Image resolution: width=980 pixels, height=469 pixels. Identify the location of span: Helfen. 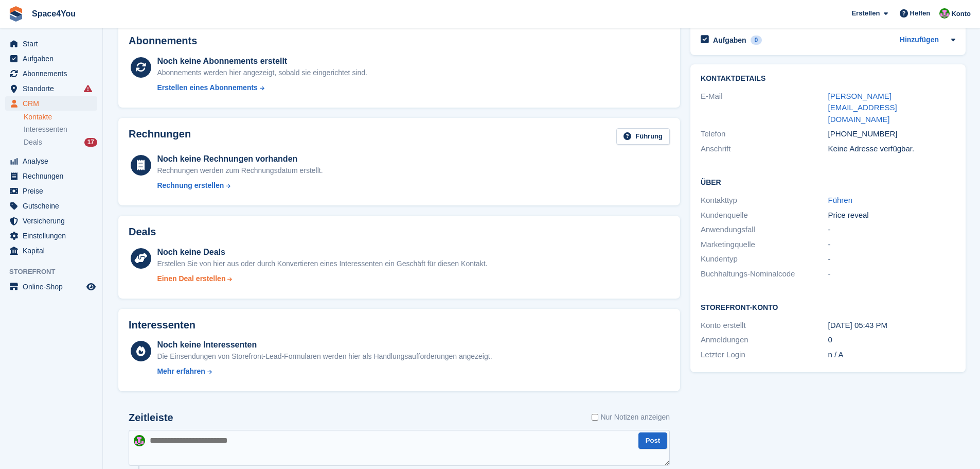
(920, 14).